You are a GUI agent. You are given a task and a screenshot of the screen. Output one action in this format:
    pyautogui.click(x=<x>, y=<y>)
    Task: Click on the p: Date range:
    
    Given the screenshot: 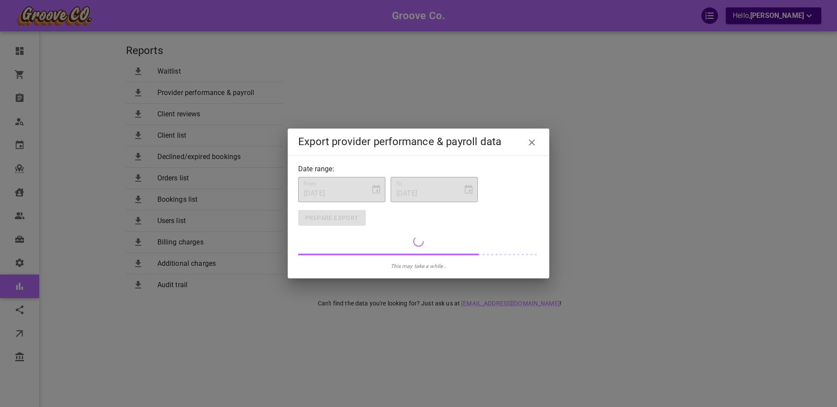 What is the action you would take?
    pyautogui.click(x=418, y=169)
    